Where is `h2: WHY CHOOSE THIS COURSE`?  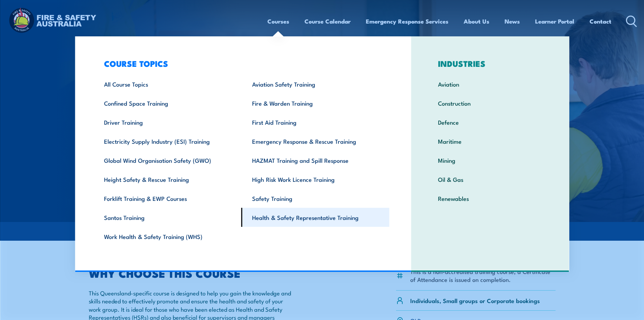 h2: WHY CHOOSE THIS COURSE is located at coordinates (190, 273).